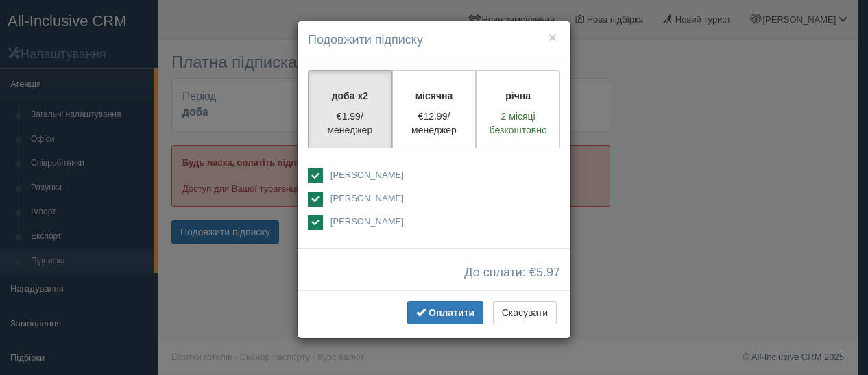  I want to click on p: €1.99/менеджер, so click(349, 124).